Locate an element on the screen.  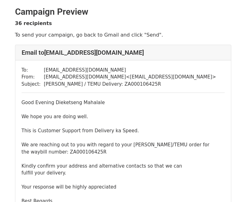
p: To send your campaign, go back to Gmail and click "Send". is located at coordinates (123, 35).